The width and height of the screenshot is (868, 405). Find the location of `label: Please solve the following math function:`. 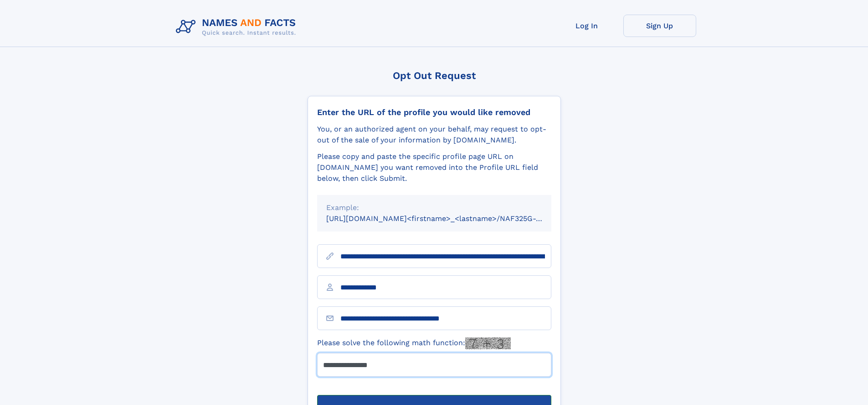

label: Please solve the following math function: is located at coordinates (414, 343).